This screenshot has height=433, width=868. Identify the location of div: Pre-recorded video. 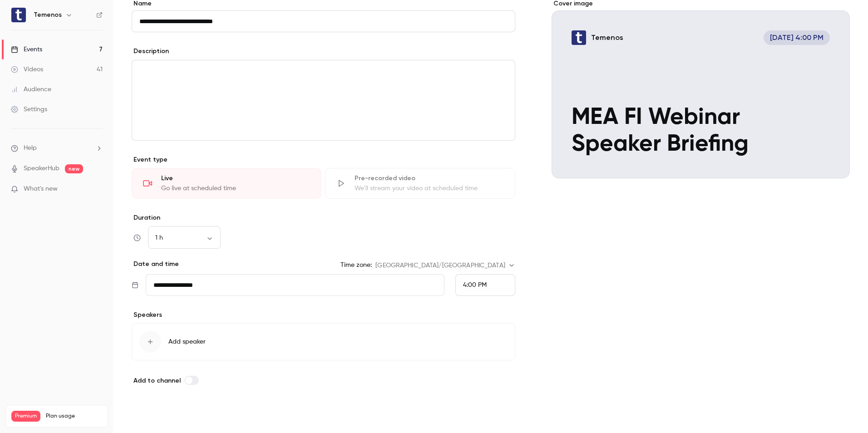
(429, 178).